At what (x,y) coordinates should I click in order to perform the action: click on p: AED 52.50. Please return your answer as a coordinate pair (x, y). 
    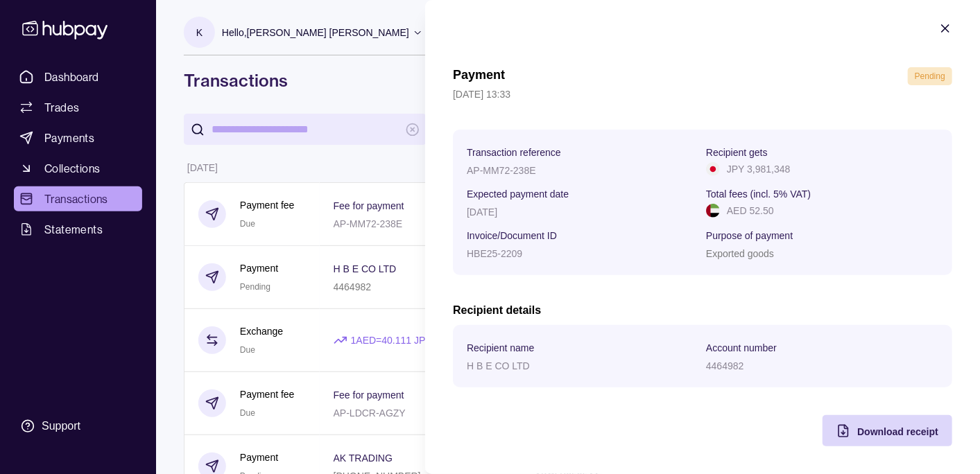
    Looking at the image, I should click on (750, 211).